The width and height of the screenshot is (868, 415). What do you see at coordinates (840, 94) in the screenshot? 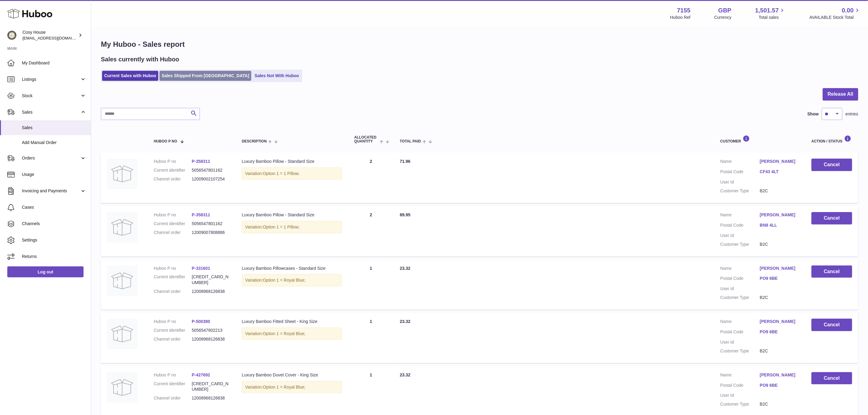
I see `button: Release All` at bounding box center [840, 94].